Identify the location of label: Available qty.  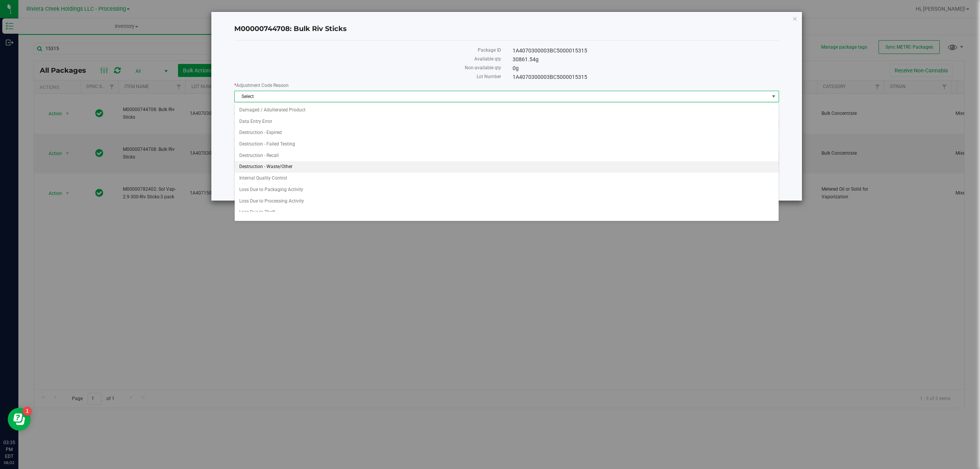
(367, 59).